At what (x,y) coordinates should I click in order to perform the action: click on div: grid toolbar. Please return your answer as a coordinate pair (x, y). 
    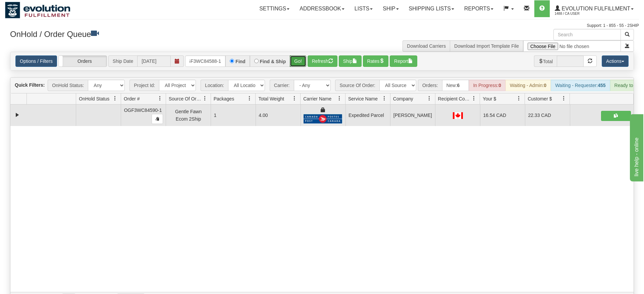
    Looking at the image, I should click on (322, 85).